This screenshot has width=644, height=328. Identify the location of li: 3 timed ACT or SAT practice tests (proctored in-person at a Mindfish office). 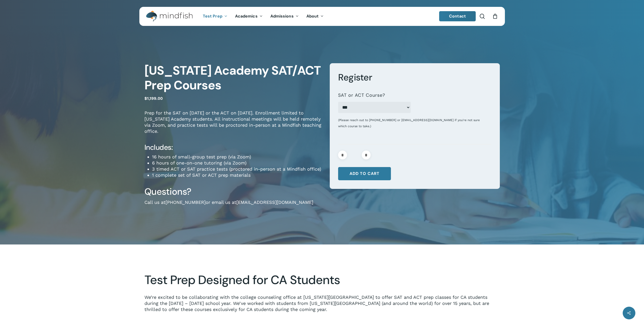
(237, 169).